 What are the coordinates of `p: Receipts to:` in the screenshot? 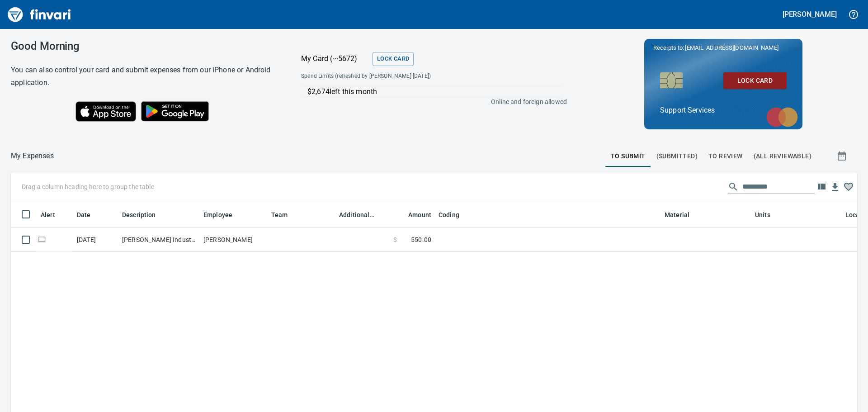 It's located at (723, 48).